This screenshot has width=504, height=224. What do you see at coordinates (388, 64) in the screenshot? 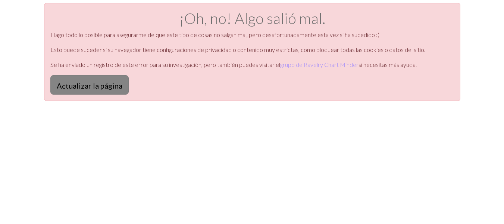
I see `font: si necesitas más ayuda.` at bounding box center [388, 64].